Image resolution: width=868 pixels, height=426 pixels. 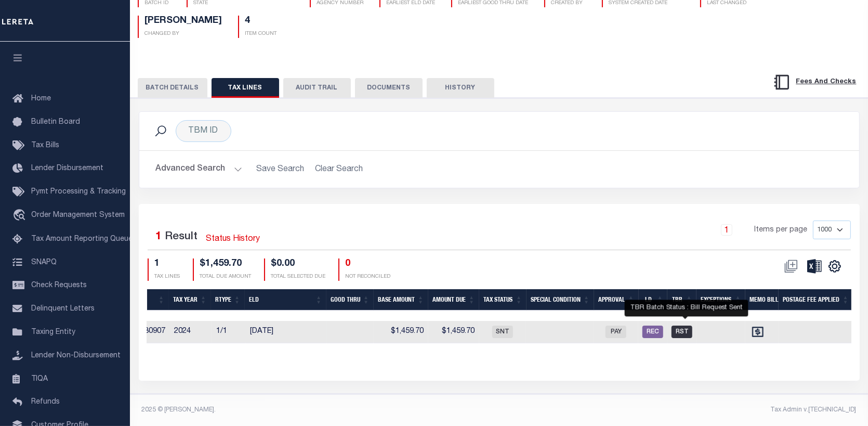 What do you see at coordinates (721, 300) in the screenshot?
I see `th: Exceptions: activate to sort column ascending` at bounding box center [721, 300].